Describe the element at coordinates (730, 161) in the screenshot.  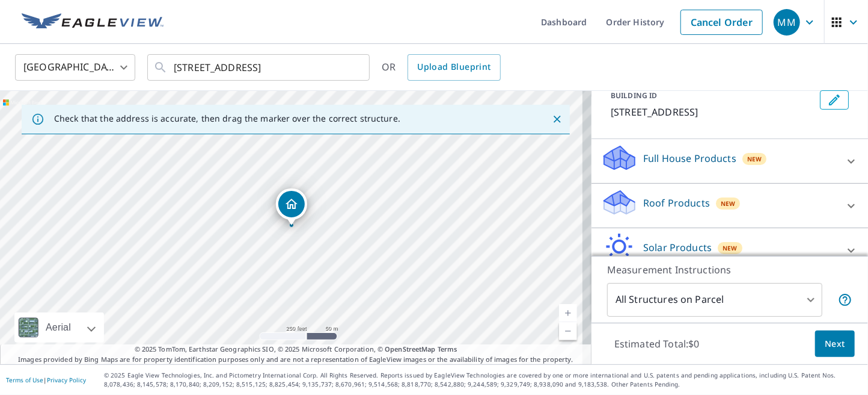
I see `div: Full House ProductsNew` at that location.